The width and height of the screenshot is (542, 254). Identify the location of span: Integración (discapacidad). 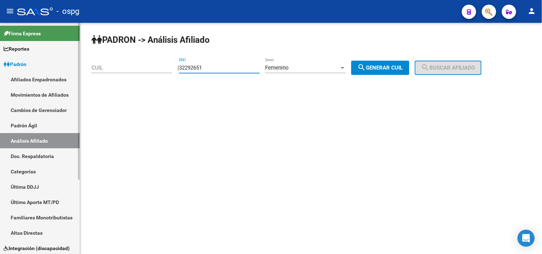
(36, 249).